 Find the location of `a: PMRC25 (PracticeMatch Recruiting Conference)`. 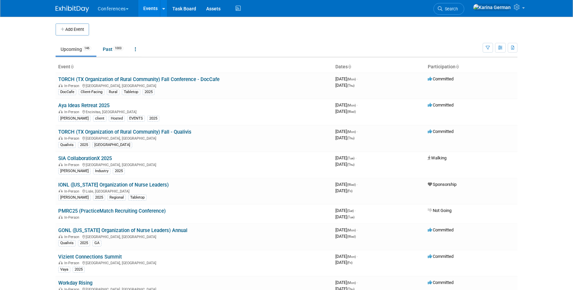

a: PMRC25 (PracticeMatch Recruiting Conference) is located at coordinates (112, 211).